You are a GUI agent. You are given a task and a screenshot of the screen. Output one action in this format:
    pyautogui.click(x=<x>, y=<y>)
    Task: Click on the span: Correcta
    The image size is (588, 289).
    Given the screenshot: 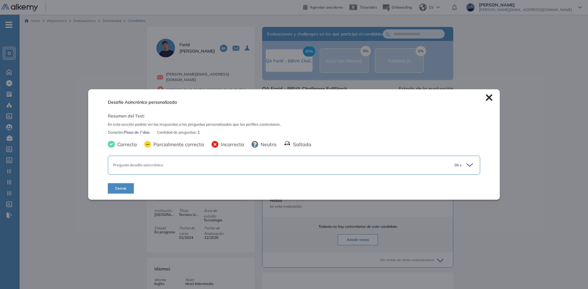 What is the action you would take?
    pyautogui.click(x=126, y=144)
    